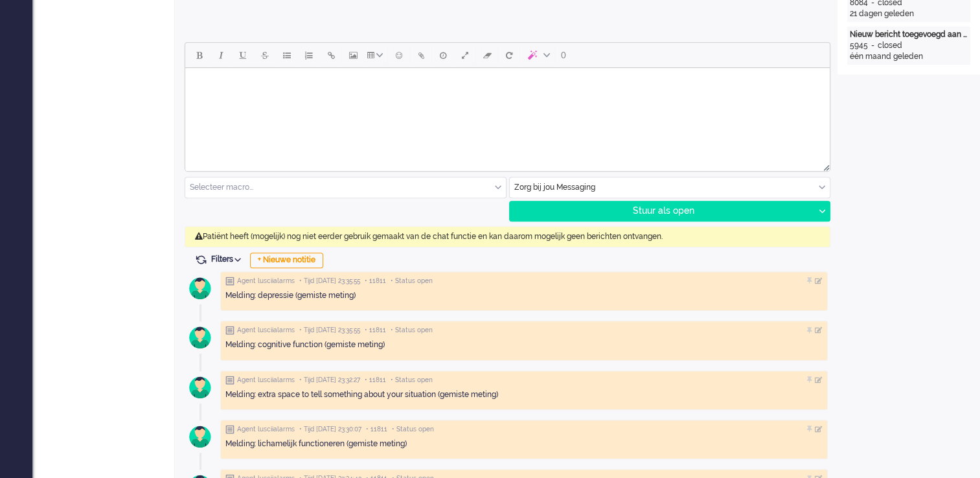  I want to click on button: Clear formatting, so click(487, 55).